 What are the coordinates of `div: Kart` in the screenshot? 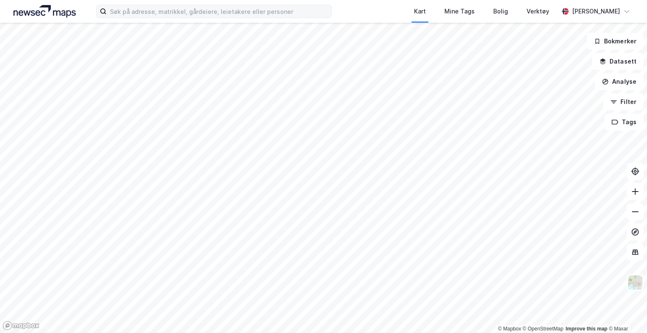 It's located at (420, 11).